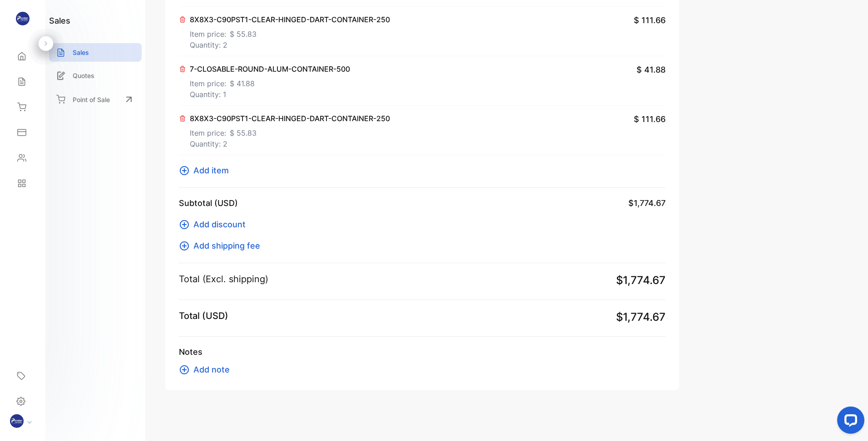  Describe the element at coordinates (95, 76) in the screenshot. I see `a: Quotes` at that location.